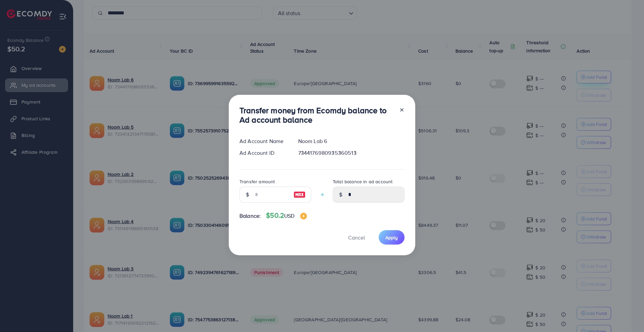  What do you see at coordinates (263, 153) in the screenshot?
I see `div: Ad Account ID` at bounding box center [263, 153].